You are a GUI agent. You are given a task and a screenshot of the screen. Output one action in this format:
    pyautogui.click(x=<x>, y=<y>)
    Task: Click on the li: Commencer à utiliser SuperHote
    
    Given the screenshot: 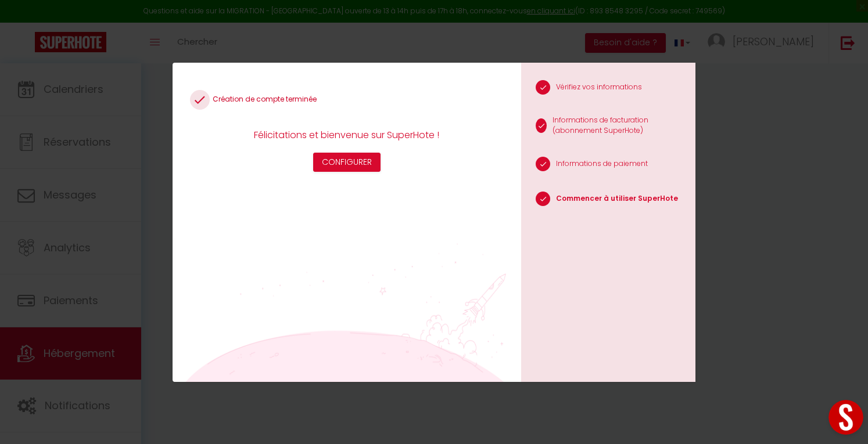 What is the action you would take?
    pyautogui.click(x=608, y=200)
    